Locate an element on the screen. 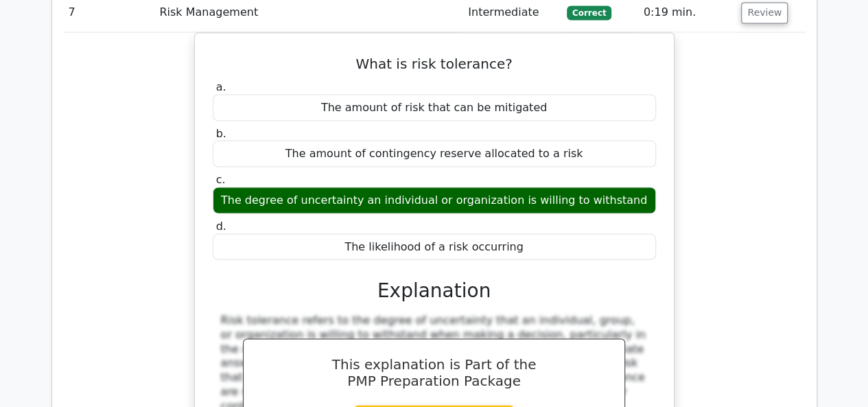  span: c. is located at coordinates (221, 179).